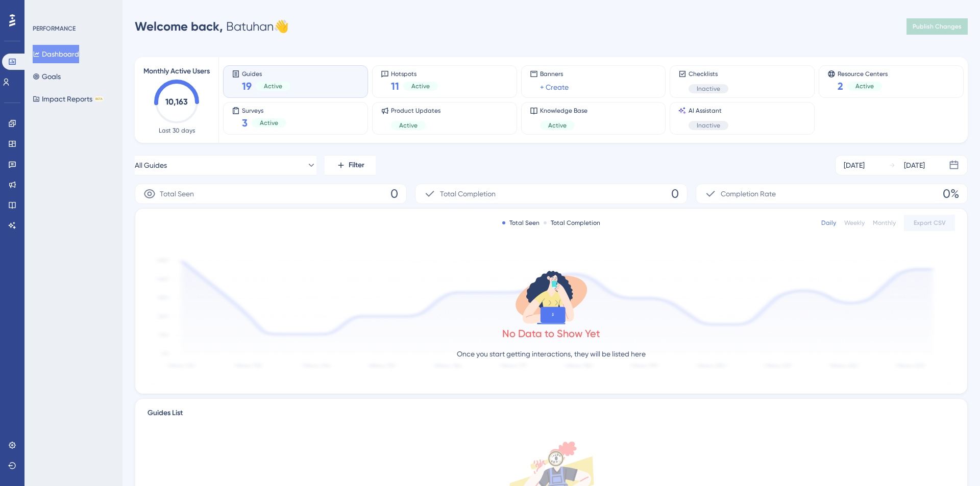 Image resolution: width=980 pixels, height=486 pixels. Describe the element at coordinates (212, 26) in the screenshot. I see `div: Batuhan 👋` at that location.